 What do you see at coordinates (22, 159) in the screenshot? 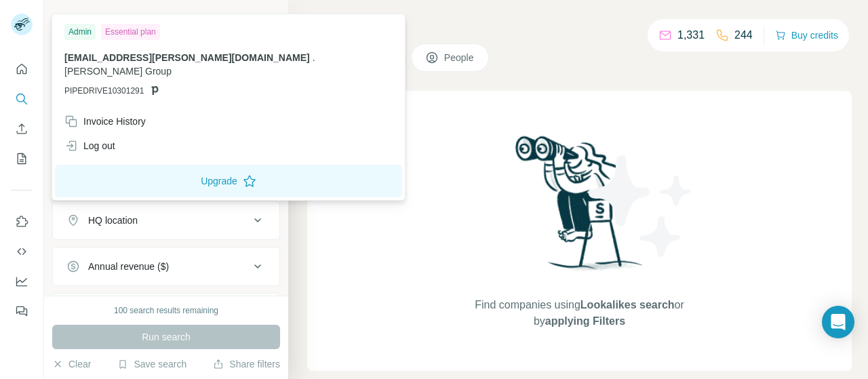
I see `button: My lists` at bounding box center [22, 159].